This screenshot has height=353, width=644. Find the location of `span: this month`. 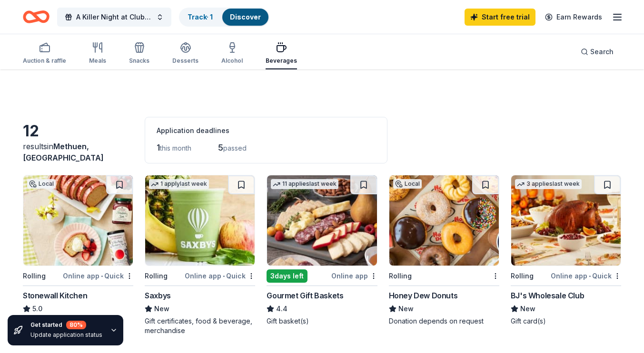

span: this month is located at coordinates (176, 148).